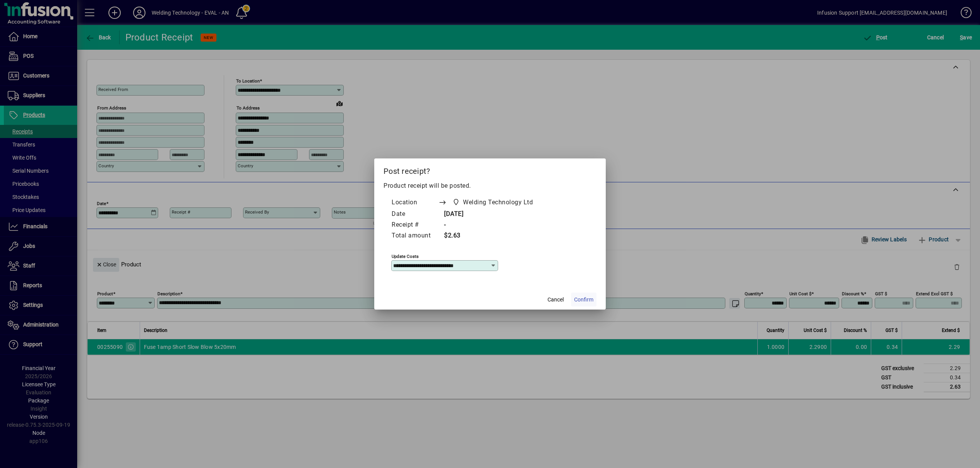 The image size is (980, 468). I want to click on button: Confirm, so click(584, 300).